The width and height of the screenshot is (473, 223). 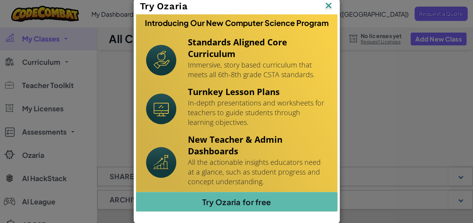 What do you see at coordinates (257, 145) in the screenshot?
I see `h4: New Teacher & Admin Dashboards` at bounding box center [257, 145].